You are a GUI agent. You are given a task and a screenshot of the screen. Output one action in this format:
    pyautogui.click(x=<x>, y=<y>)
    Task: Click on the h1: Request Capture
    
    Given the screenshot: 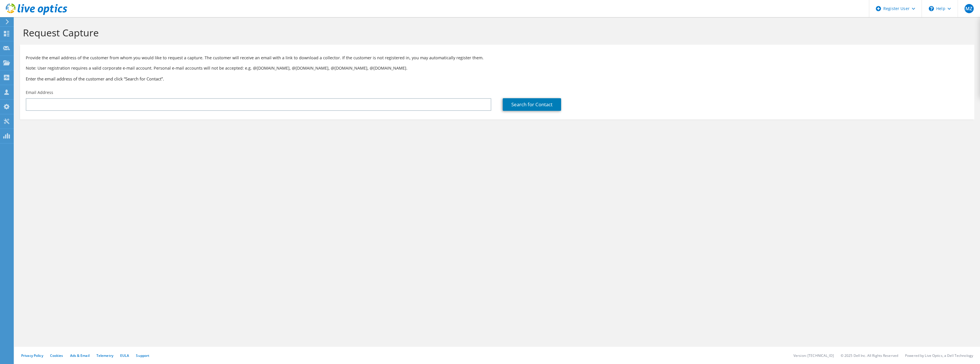 What is the action you would take?
    pyautogui.click(x=496, y=32)
    